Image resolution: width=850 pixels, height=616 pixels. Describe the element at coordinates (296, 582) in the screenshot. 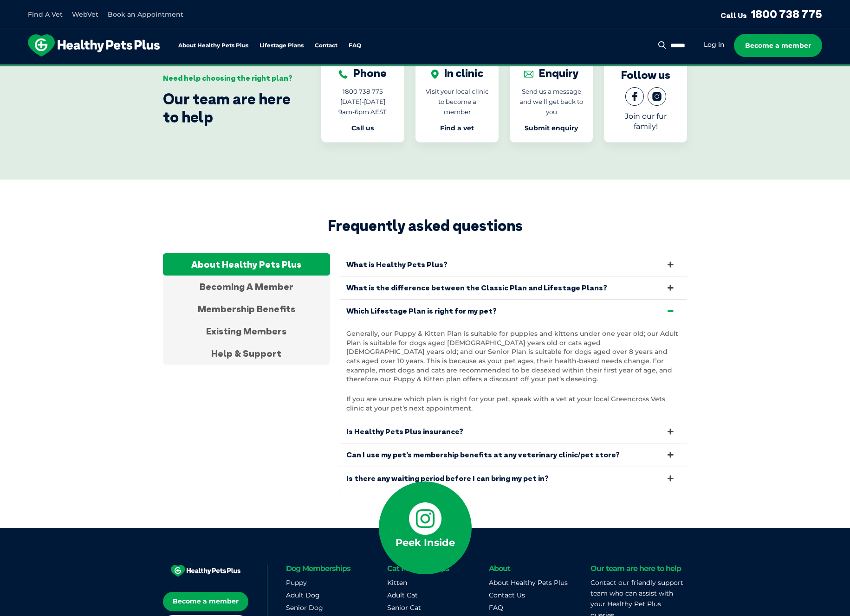

I see `a: Puppy` at that location.